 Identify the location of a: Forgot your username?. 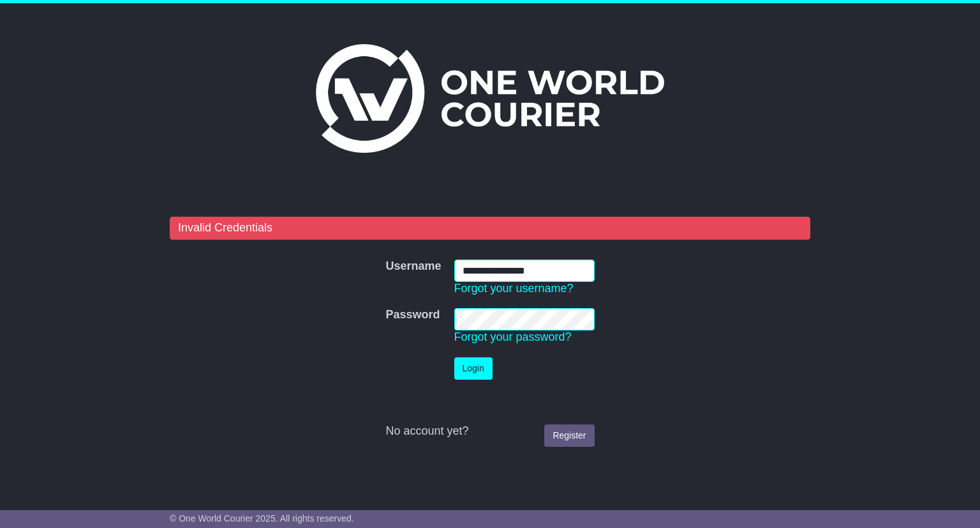
(514, 288).